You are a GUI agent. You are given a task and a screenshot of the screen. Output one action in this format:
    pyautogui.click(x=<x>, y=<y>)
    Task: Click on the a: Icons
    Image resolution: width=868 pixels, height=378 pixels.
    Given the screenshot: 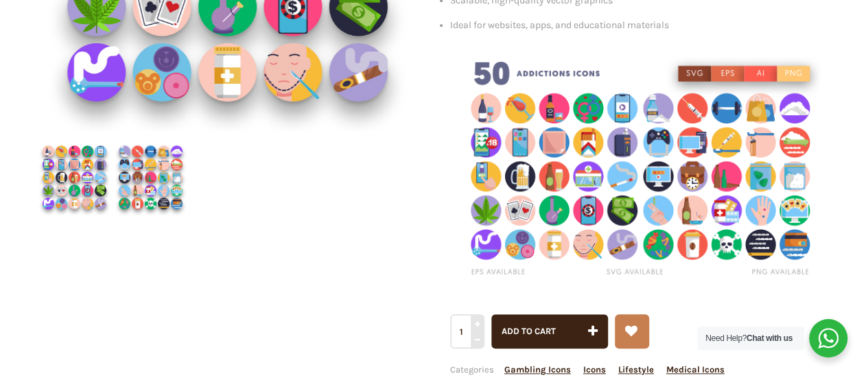 What is the action you would take?
    pyautogui.click(x=594, y=369)
    